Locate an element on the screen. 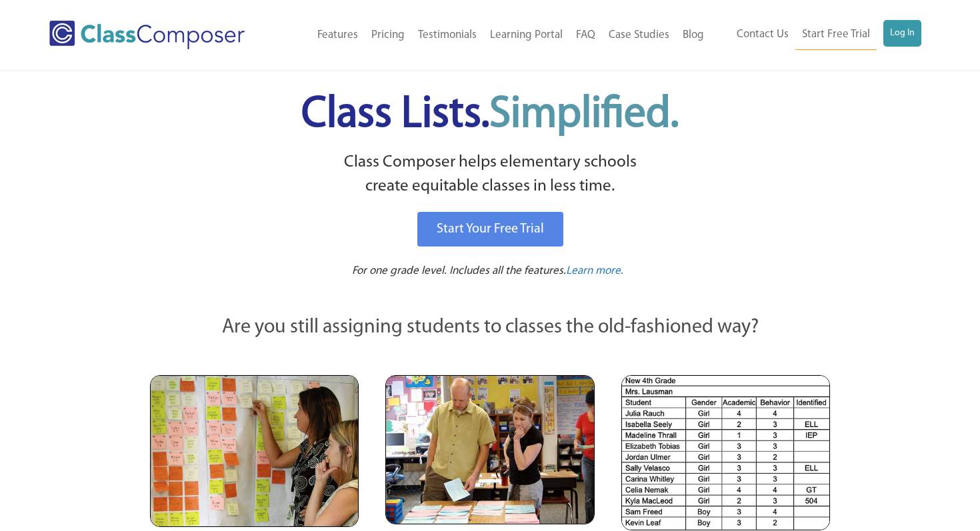 The width and height of the screenshot is (980, 531). a: Learn more. is located at coordinates (595, 271).